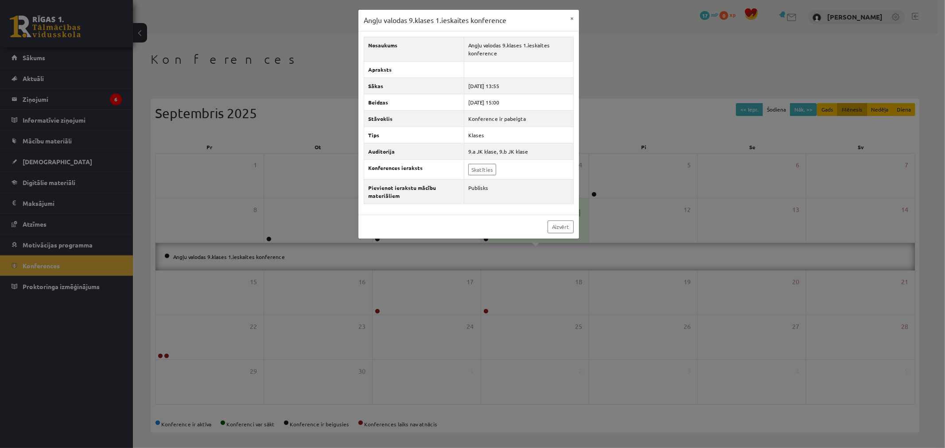 This screenshot has height=448, width=945. What do you see at coordinates (519, 118) in the screenshot?
I see `td: Konference ir pabeigta` at bounding box center [519, 118].